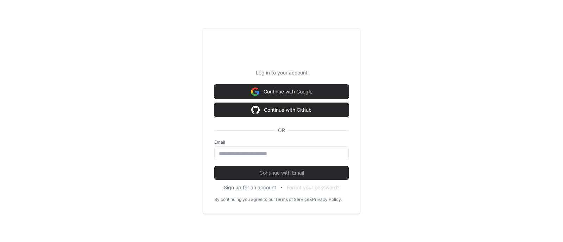 The image size is (563, 242). I want to click on button: Continue with Email, so click(281, 173).